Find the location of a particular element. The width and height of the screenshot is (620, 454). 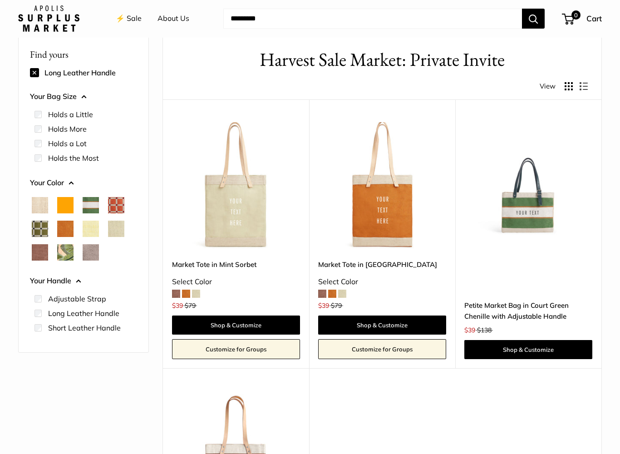

label: Holds the Most is located at coordinates (73, 158).